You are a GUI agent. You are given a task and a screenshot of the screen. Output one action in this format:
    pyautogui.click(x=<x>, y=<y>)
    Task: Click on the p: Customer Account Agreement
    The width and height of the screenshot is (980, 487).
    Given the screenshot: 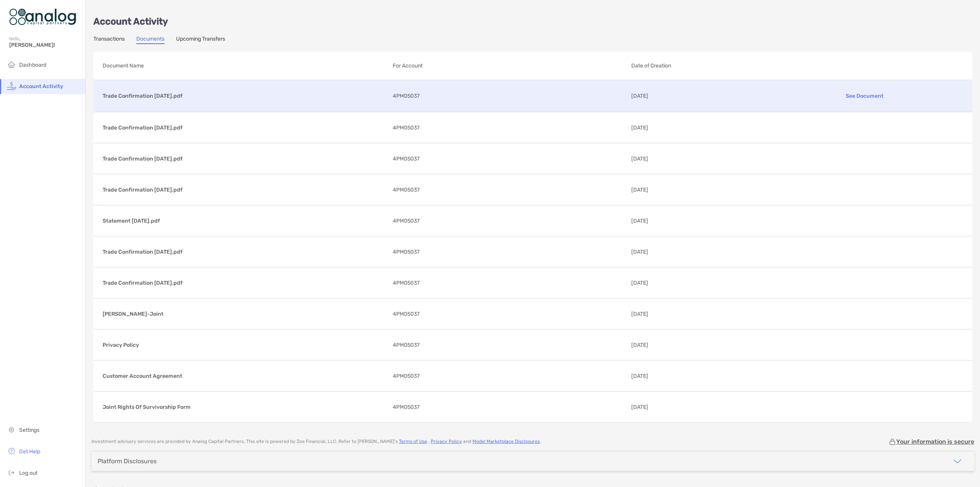 What is the action you would take?
    pyautogui.click(x=245, y=375)
    